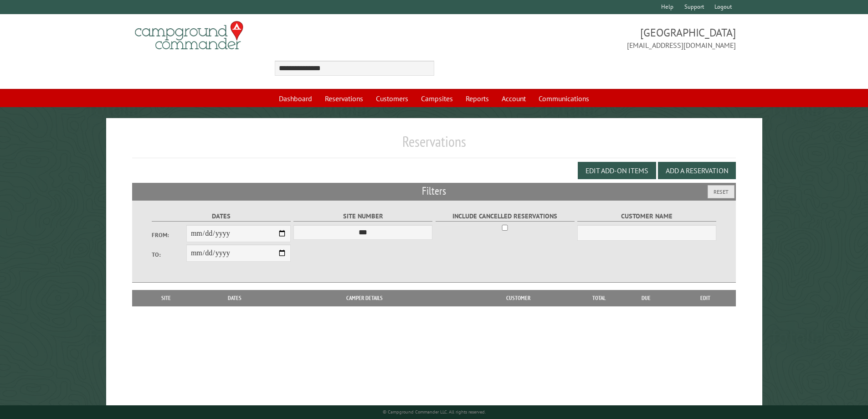 Image resolution: width=868 pixels, height=419 pixels. Describe the element at coordinates (344, 99) in the screenshot. I see `a: Reservations` at that location.